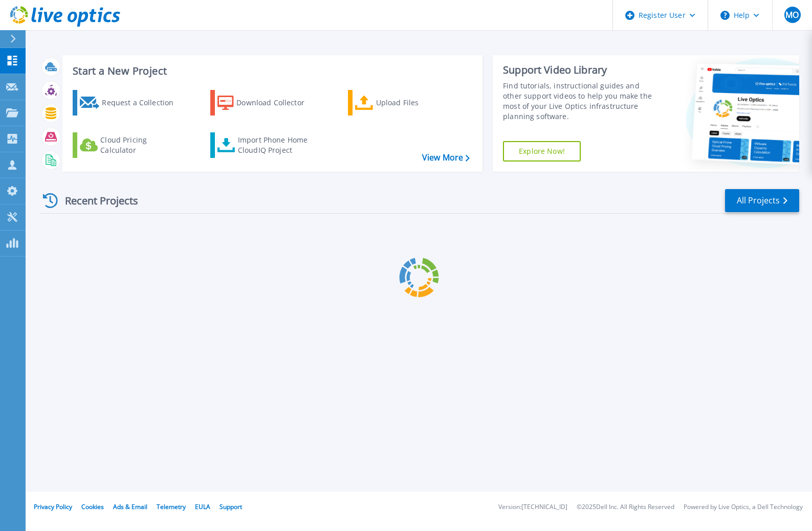 The image size is (812, 531). Describe the element at coordinates (580, 101) in the screenshot. I see `div: Find tutorials, instructional guides and other support videos to help you make the most of your L...` at that location.